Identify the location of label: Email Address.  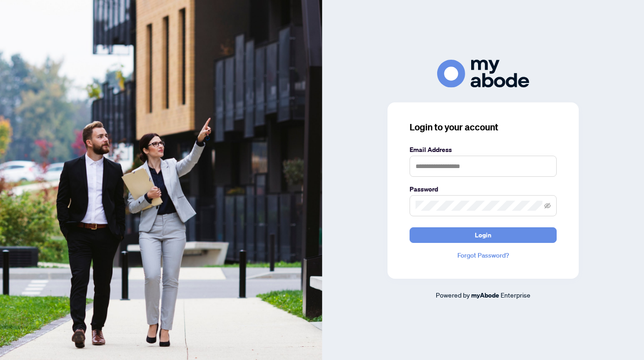
(483, 150).